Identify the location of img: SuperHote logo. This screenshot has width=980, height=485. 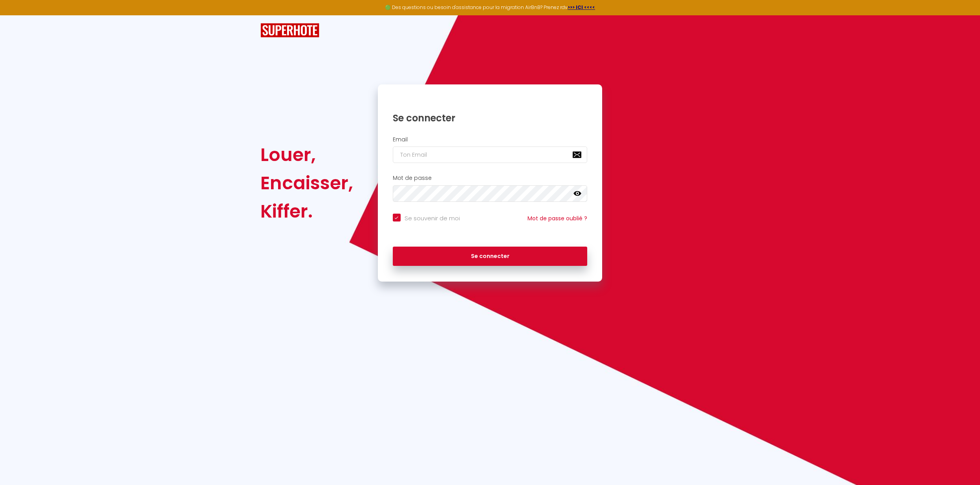
(290, 30).